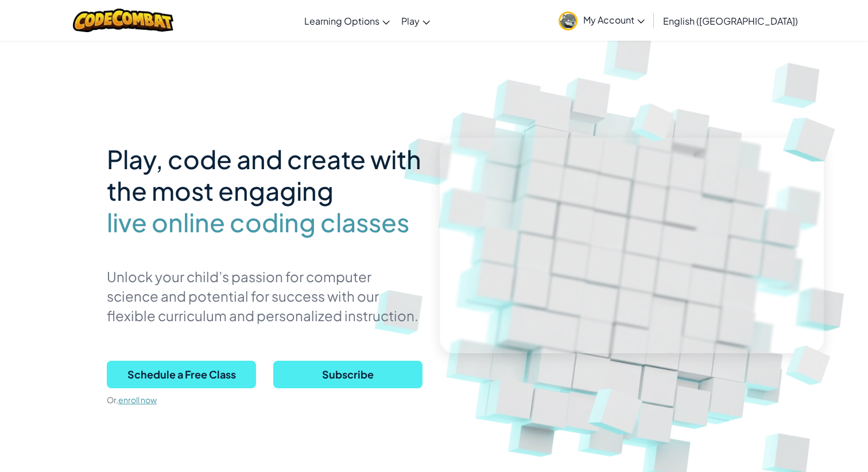 This screenshot has height=472, width=868. What do you see at coordinates (258, 222) in the screenshot?
I see `span: live online coding classes` at bounding box center [258, 222].